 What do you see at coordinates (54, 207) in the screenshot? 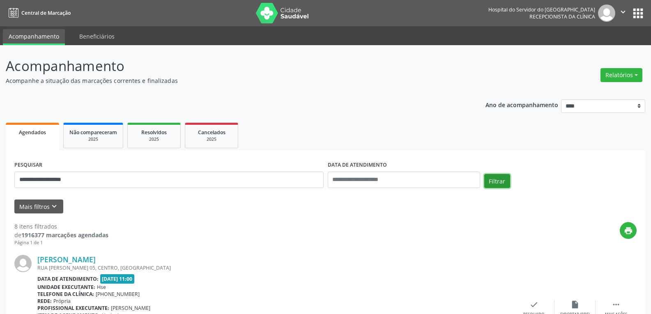
I see `i: keyboard_arrow_down` at bounding box center [54, 207].